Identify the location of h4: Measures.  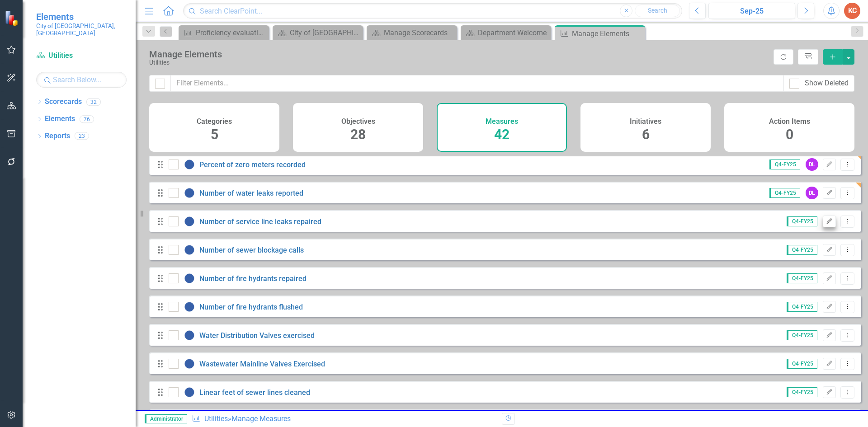
(502, 122).